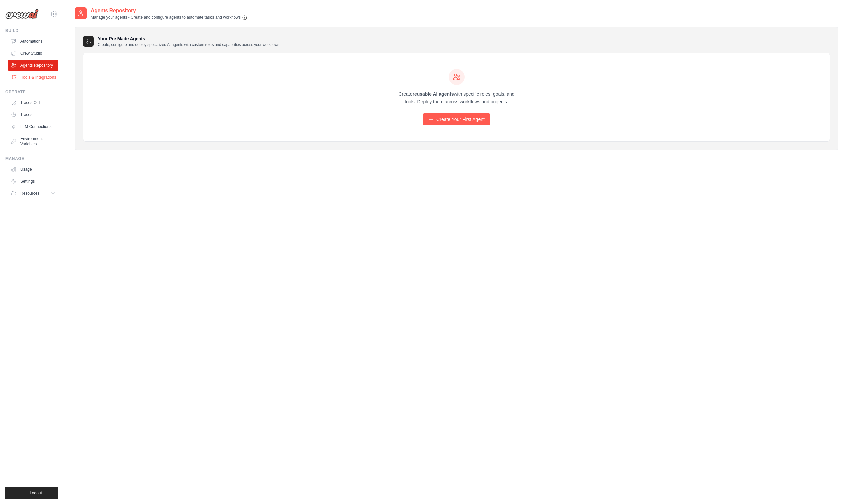  What do you see at coordinates (32, 92) in the screenshot?
I see `div: Operate` at bounding box center [32, 92].